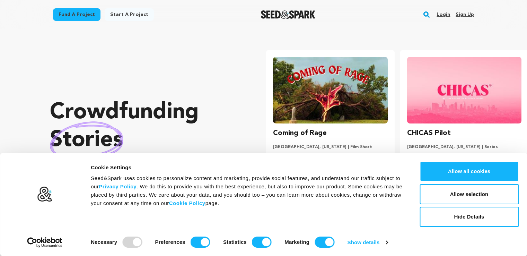 Image resolution: width=527 pixels, height=256 pixels. I want to click on img: logo, so click(45, 194).